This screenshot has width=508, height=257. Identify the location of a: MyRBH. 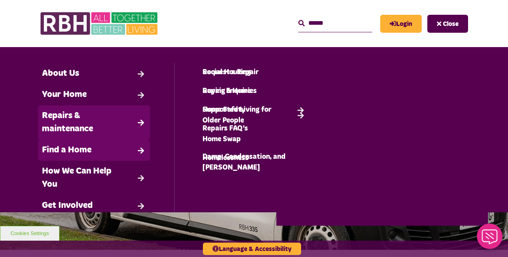
(401, 24).